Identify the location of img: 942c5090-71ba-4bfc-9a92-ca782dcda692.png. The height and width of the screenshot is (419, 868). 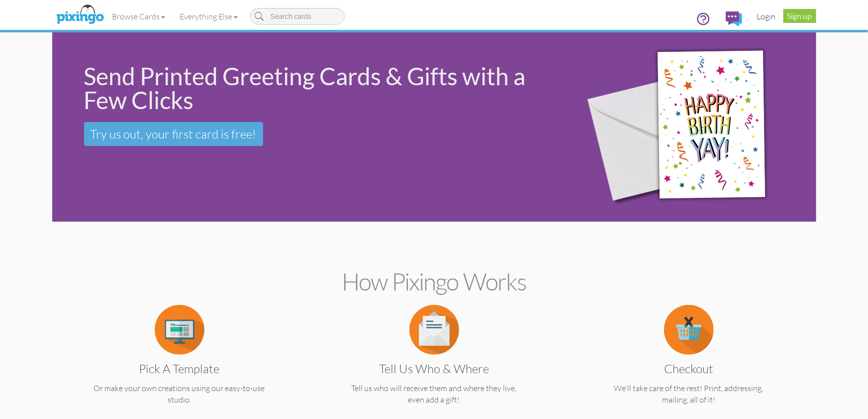
(689, 127).